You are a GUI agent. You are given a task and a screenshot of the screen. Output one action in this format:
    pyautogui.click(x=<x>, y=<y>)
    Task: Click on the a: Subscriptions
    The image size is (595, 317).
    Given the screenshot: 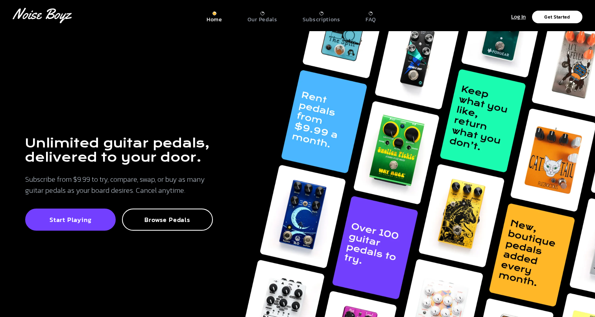 What is the action you would take?
    pyautogui.click(x=322, y=16)
    